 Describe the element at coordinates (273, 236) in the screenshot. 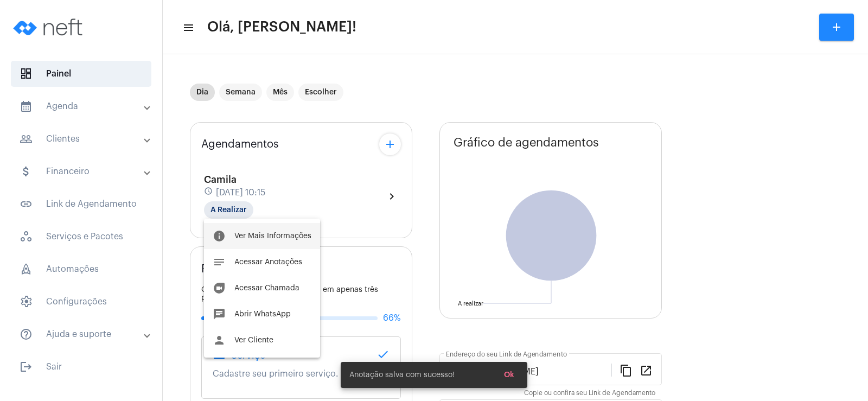

I see `span: Ver Mais Informações` at that location.